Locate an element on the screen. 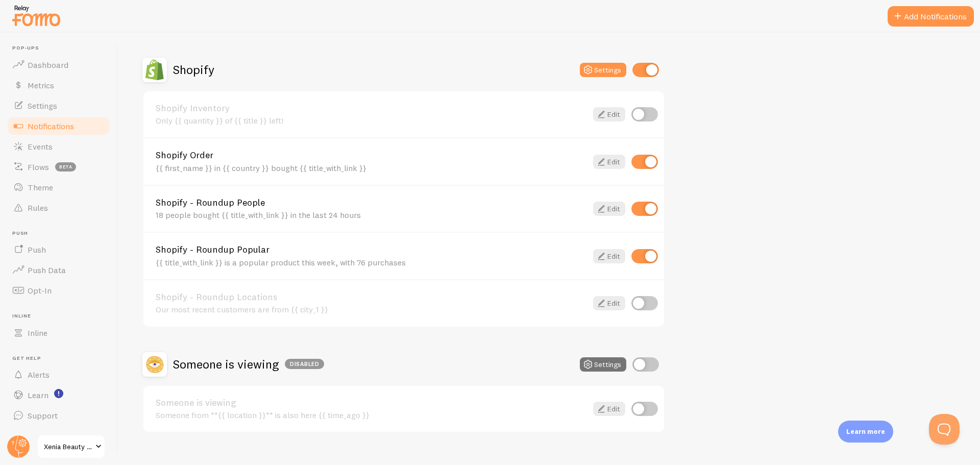 The width and height of the screenshot is (980, 465). span: Opt-In is located at coordinates (39, 291).